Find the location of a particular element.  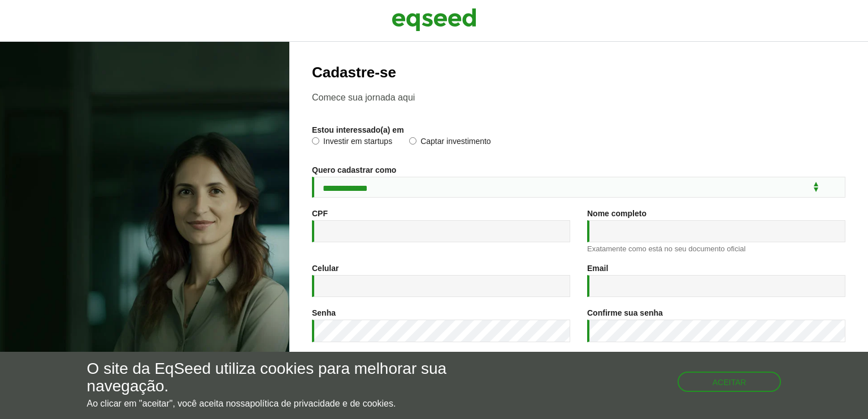

h2: Cadastre-se is located at coordinates (578, 72).